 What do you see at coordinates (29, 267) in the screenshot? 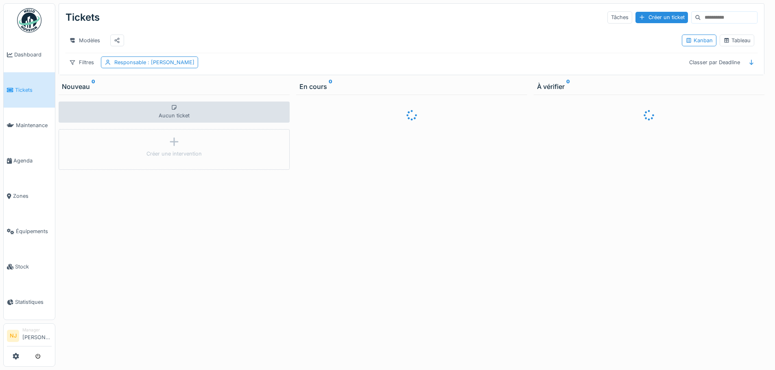
I see `a: Stock` at bounding box center [29, 267].